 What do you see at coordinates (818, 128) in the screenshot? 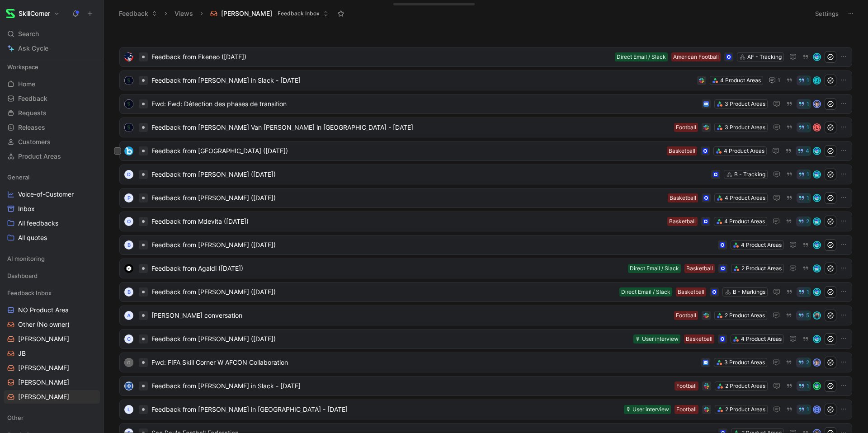
I see `div: L` at bounding box center [818, 128].